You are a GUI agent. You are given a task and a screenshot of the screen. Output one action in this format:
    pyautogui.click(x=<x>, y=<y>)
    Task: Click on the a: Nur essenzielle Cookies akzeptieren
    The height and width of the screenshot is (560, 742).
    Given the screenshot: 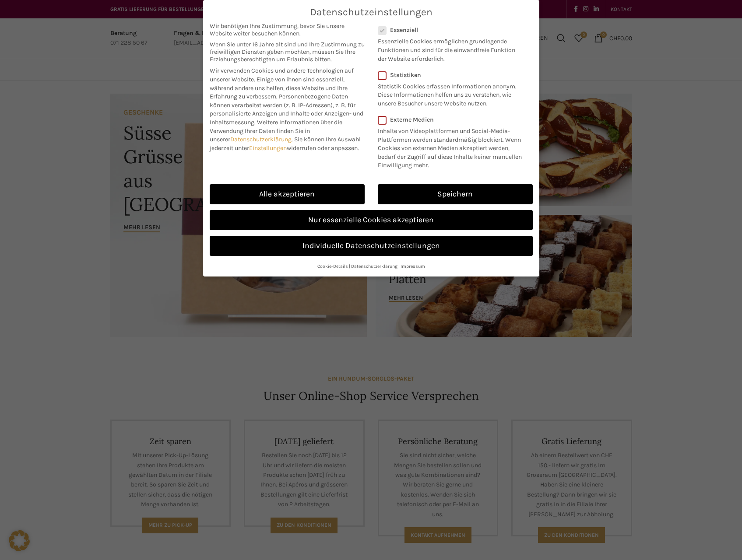 What is the action you would take?
    pyautogui.click(x=371, y=220)
    